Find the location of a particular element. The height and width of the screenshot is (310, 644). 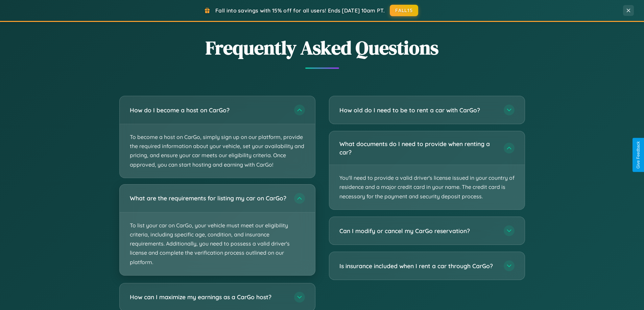

h3: How can I maximize my earnings as a CarGo host? is located at coordinates (208, 297).